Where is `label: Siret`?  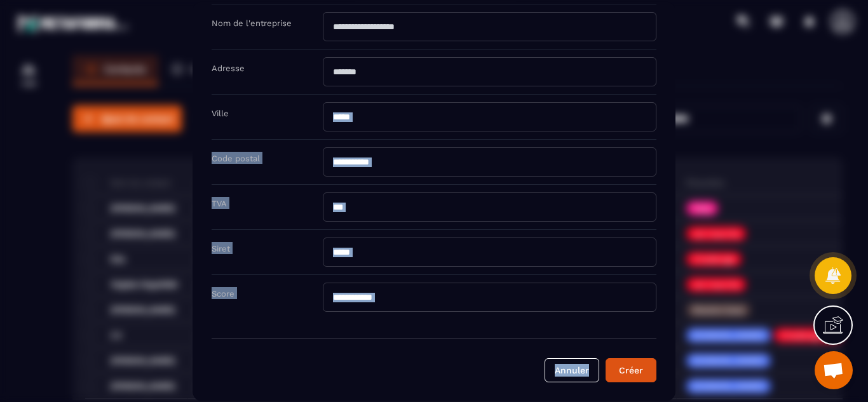 label: Siret is located at coordinates (220, 248).